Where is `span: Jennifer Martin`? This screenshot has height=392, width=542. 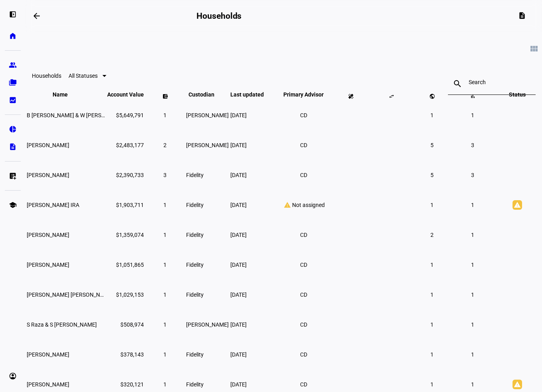
span: Jennifer Martin is located at coordinates (48, 354).